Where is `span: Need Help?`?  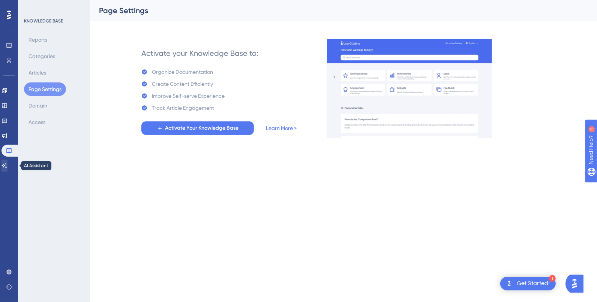
span: Need Help? is located at coordinates (32, 6).